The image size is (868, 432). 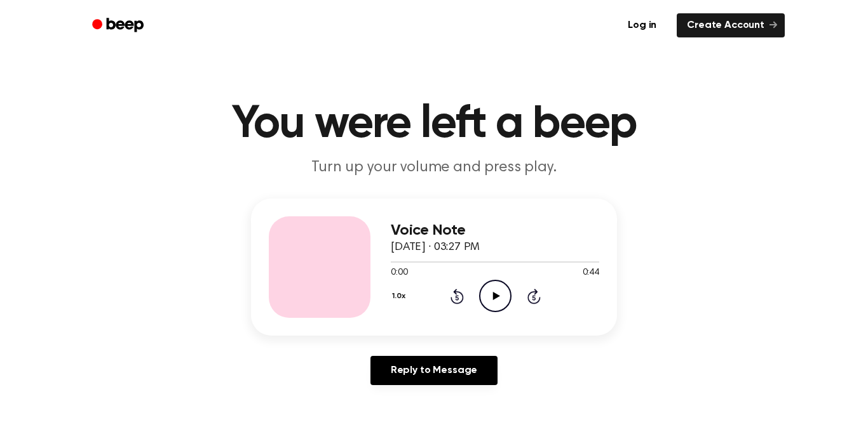 What do you see at coordinates (400, 296) in the screenshot?
I see `button: 1.0x` at bounding box center [400, 296].